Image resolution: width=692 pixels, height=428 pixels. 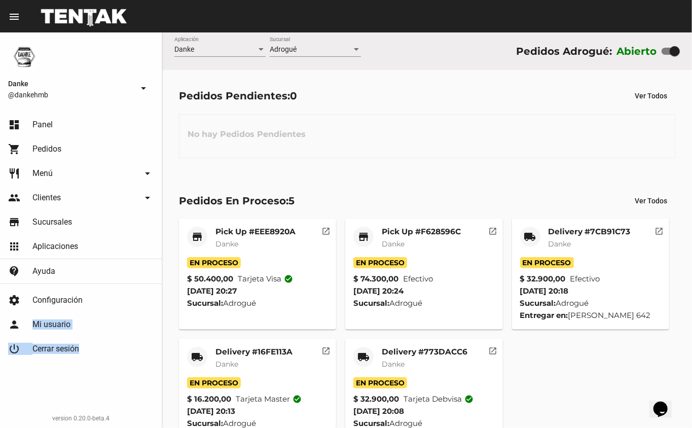 I want to click on span: Adrogué, so click(x=283, y=49).